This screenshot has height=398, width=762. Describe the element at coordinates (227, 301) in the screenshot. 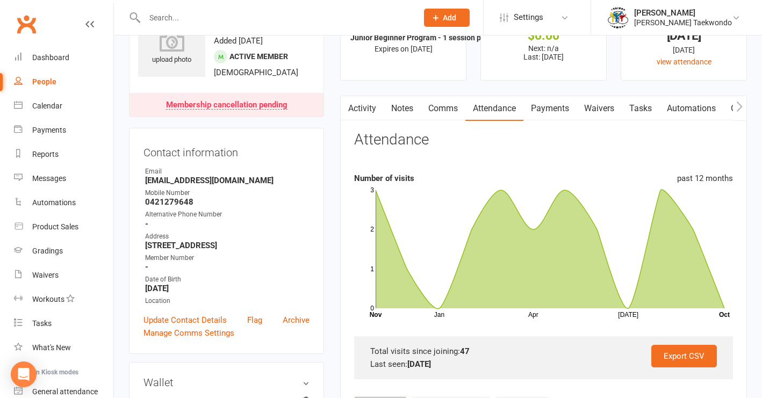

I see `div: Location` at that location.